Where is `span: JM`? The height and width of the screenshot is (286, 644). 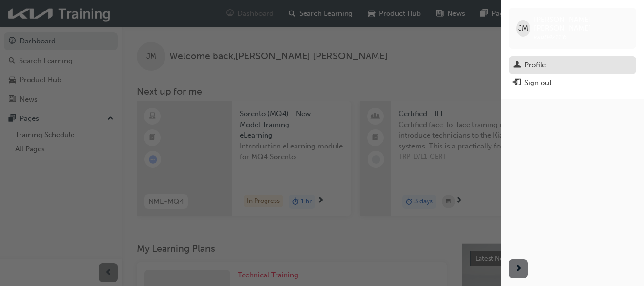
span: JM is located at coordinates (523, 28).